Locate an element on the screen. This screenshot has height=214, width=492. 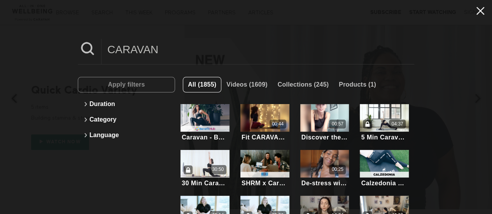
span: Videos (1609) is located at coordinates (247, 84).